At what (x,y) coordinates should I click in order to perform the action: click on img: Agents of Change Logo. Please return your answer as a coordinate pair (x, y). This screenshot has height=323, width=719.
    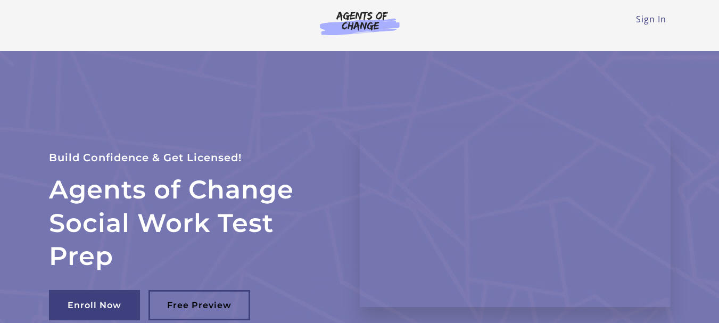
    Looking at the image, I should click on (360, 23).